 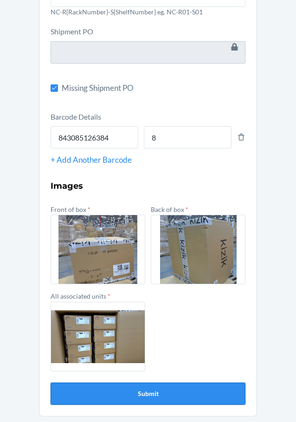 What do you see at coordinates (70, 209) in the screenshot?
I see `label: Front of box` at bounding box center [70, 209].